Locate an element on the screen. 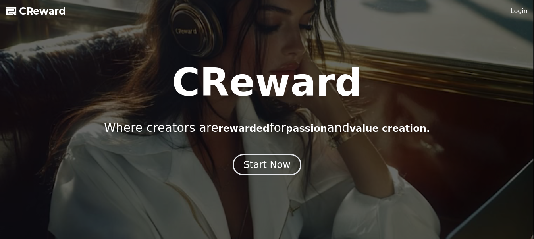  span: value creation. is located at coordinates (389, 129).